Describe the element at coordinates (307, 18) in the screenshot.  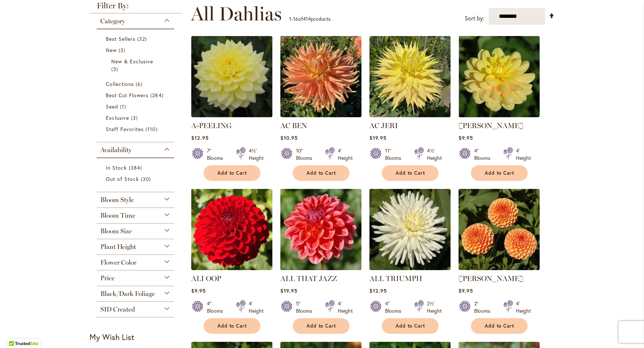
I see `span: 414` at that location.